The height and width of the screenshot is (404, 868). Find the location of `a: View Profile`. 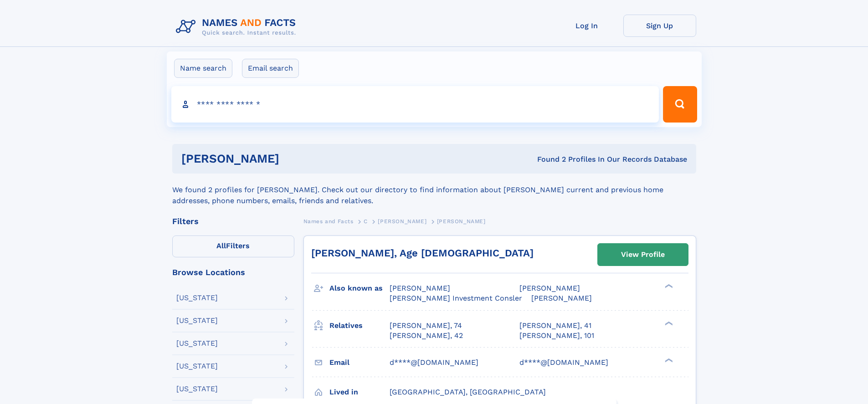

a: View Profile is located at coordinates (643, 255).